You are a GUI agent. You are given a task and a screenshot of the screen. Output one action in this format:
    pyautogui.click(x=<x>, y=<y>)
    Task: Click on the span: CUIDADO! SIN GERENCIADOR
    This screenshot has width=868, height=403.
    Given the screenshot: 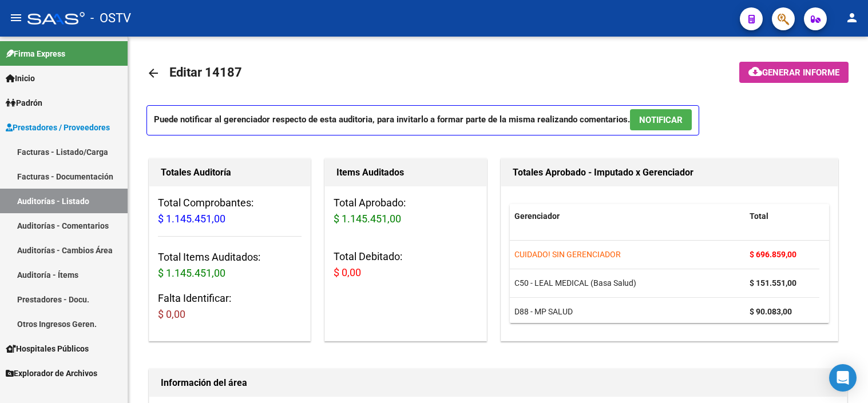 What is the action you would take?
    pyautogui.click(x=567, y=255)
    